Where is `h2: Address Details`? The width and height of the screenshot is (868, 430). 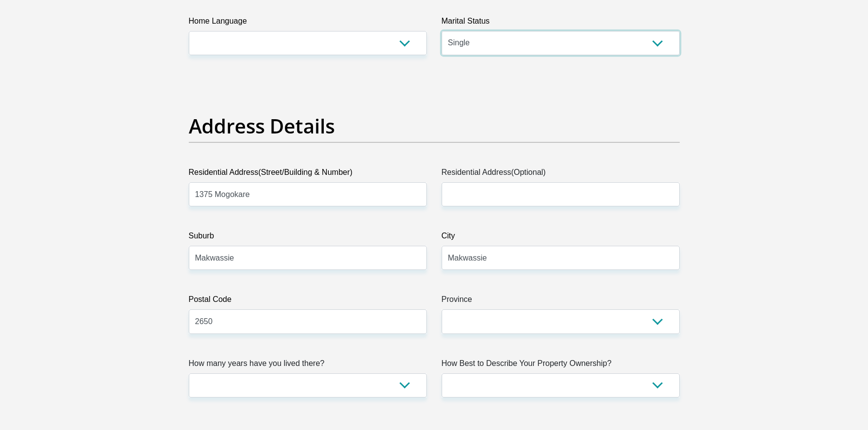
h2: Address Details is located at coordinates (434, 126).